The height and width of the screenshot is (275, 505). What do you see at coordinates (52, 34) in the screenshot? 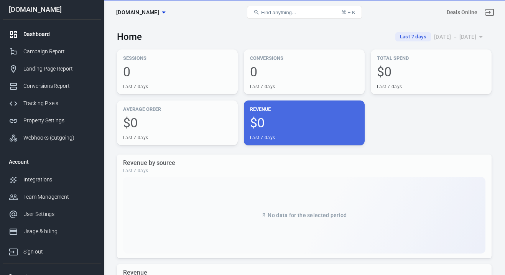
I see `a: Dashboard` at bounding box center [52, 34].